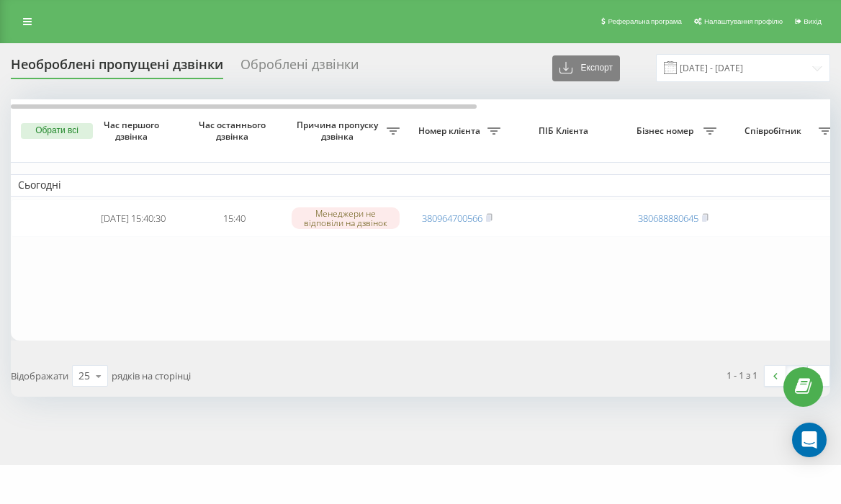 The height and width of the screenshot is (504, 841). I want to click on span: Бізнес номер, so click(667, 131).